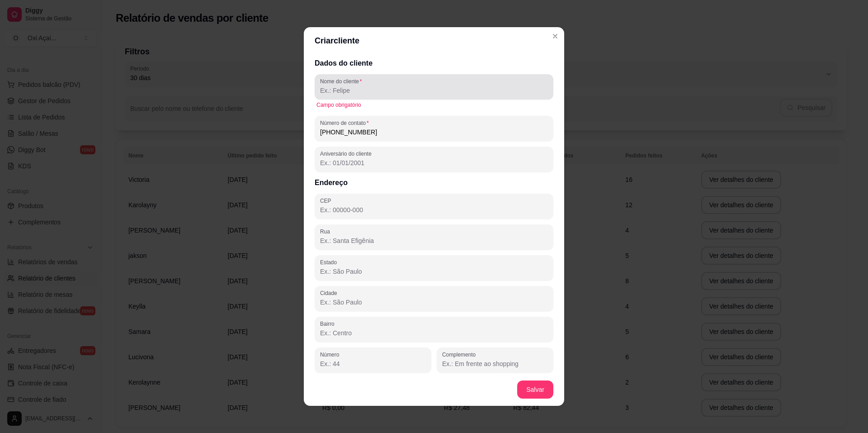 Image resolution: width=868 pixels, height=433 pixels. I want to click on input: Rua, so click(434, 240).